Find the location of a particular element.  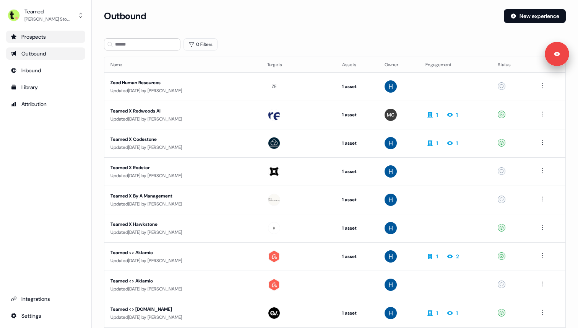

div: Inbound is located at coordinates (45, 70).